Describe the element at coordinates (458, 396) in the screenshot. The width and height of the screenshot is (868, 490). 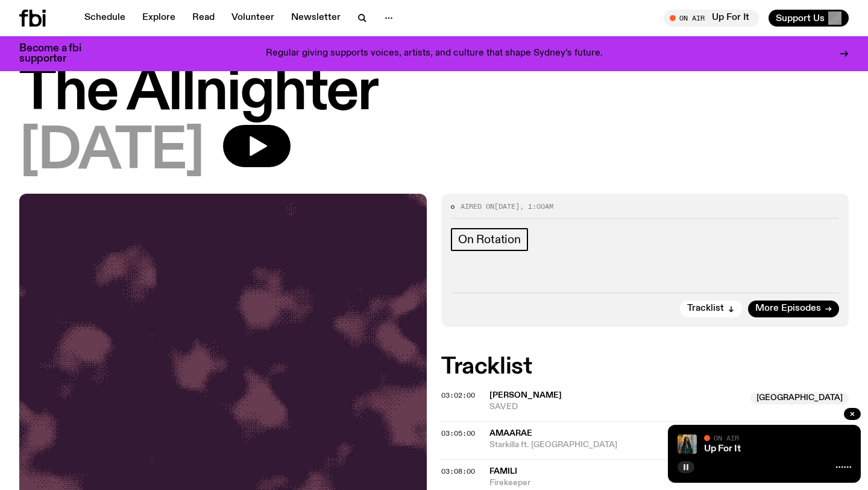
I see `button: 03:02:00` at that location.